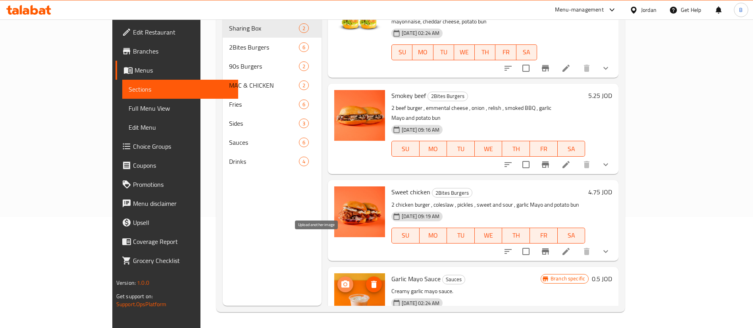  What do you see at coordinates (579, 10) in the screenshot?
I see `div: Menu-management` at bounding box center [579, 10].